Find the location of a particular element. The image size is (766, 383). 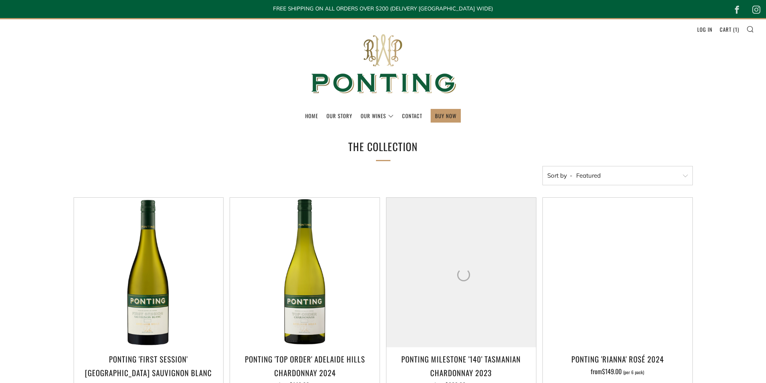

a: Contact is located at coordinates (412, 116).